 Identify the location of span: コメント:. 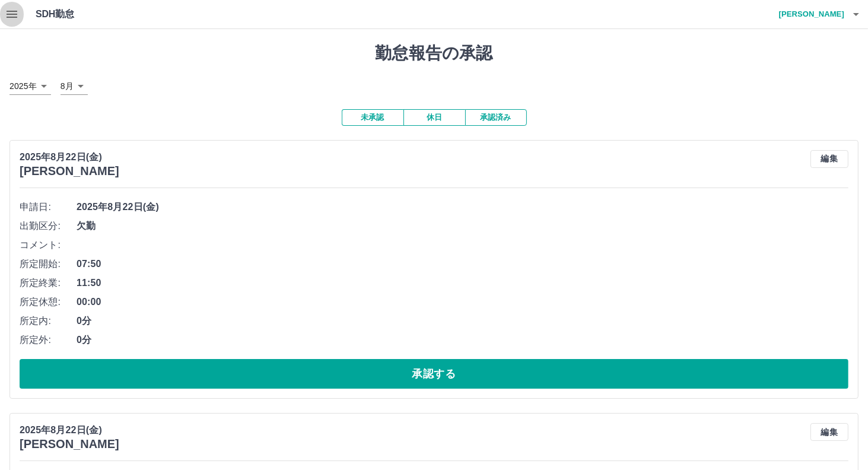
(48, 245).